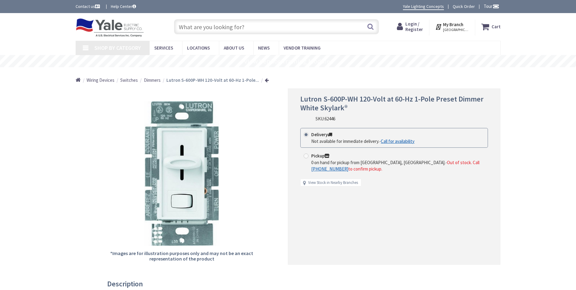 The width and height of the screenshot is (576, 290). Describe the element at coordinates (325, 118) in the screenshot. I see `div: SKU:` at that location.